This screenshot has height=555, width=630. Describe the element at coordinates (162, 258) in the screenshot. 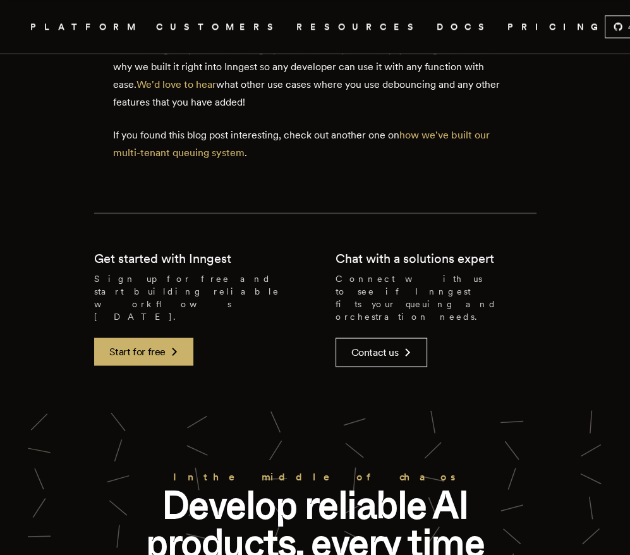

I see `h2: Get started with Inngest` at that location.